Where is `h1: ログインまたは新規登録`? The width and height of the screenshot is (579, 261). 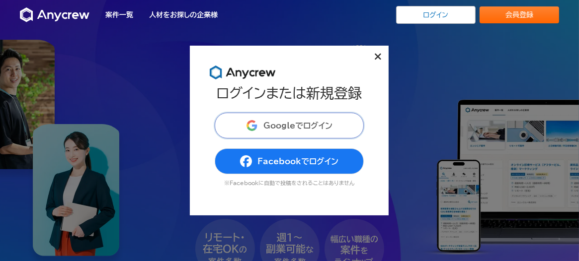 h1: ログインまたは新規登録 is located at coordinates (289, 93).